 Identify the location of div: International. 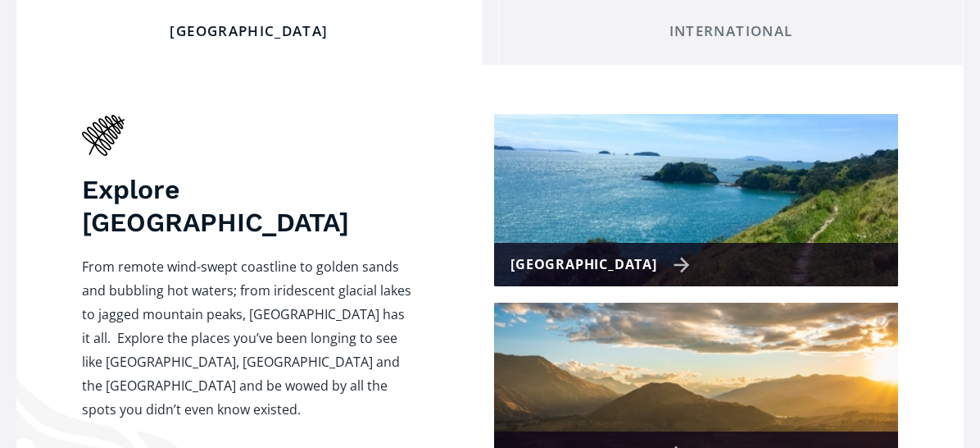
(731, 31).